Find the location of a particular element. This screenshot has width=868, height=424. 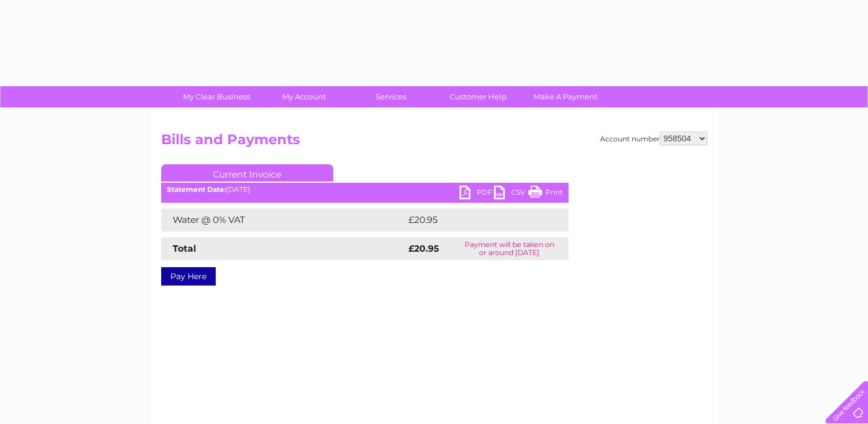

a: PDF is located at coordinates (477, 193).